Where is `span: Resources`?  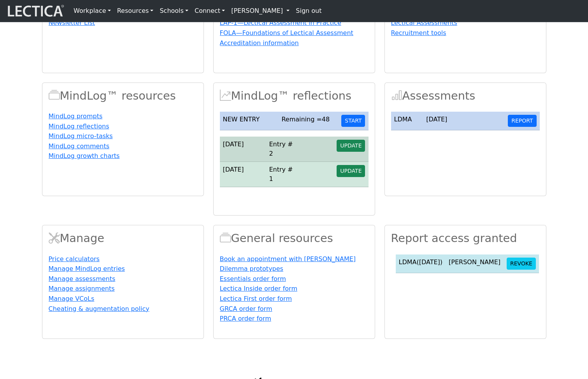
span: Resources is located at coordinates (226, 238).